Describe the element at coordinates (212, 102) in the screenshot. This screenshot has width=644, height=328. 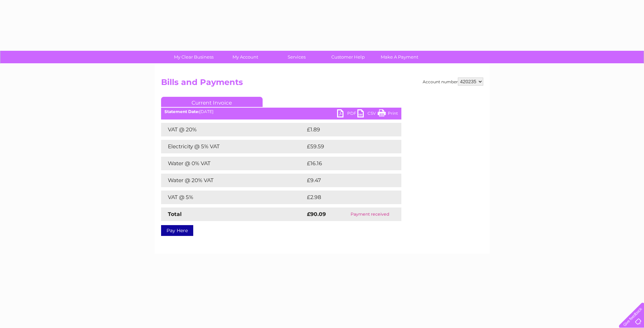
I see `a: Current Invoice` at that location.